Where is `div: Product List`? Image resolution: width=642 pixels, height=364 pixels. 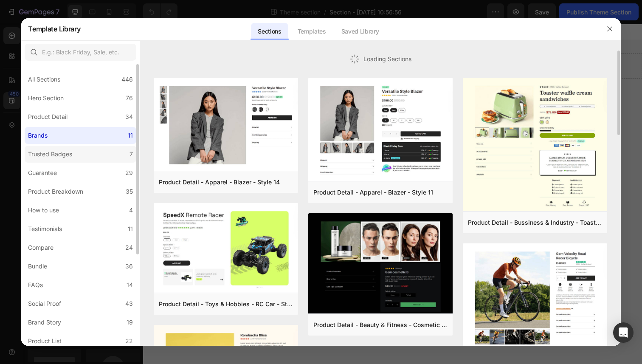
div: Product List is located at coordinates (45, 341).